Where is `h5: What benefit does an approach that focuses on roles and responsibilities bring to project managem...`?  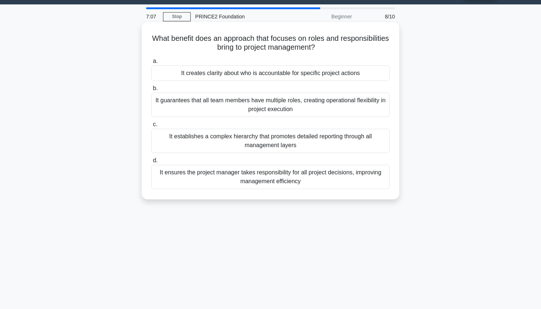 h5: What benefit does an approach that focuses on roles and responsibilities bring to project managem... is located at coordinates (270, 43).